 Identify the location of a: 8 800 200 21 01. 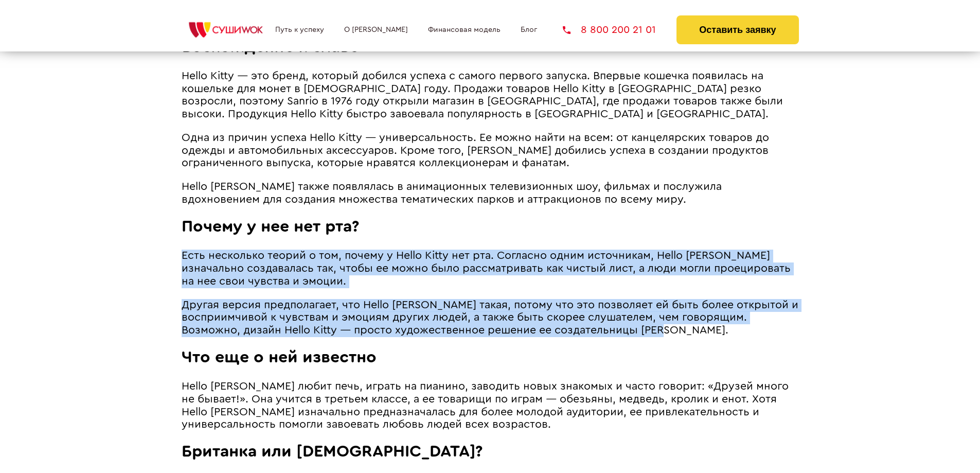
(609, 30).